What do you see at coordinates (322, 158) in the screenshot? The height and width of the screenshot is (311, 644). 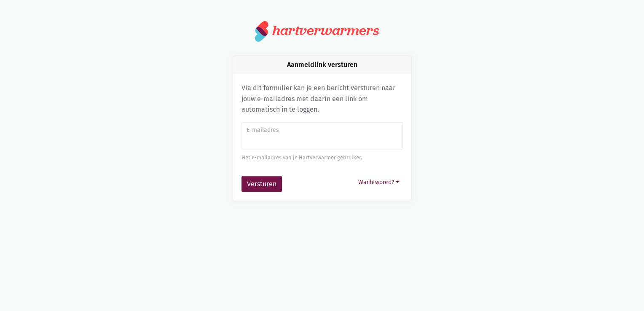 I see `div: Het e-mailadres van je Hartverwarmer gebruiker.` at bounding box center [322, 158].